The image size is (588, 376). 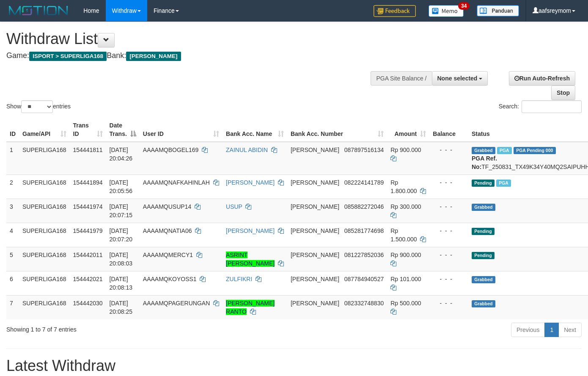 I want to click on span: 154442011, so click(x=88, y=255).